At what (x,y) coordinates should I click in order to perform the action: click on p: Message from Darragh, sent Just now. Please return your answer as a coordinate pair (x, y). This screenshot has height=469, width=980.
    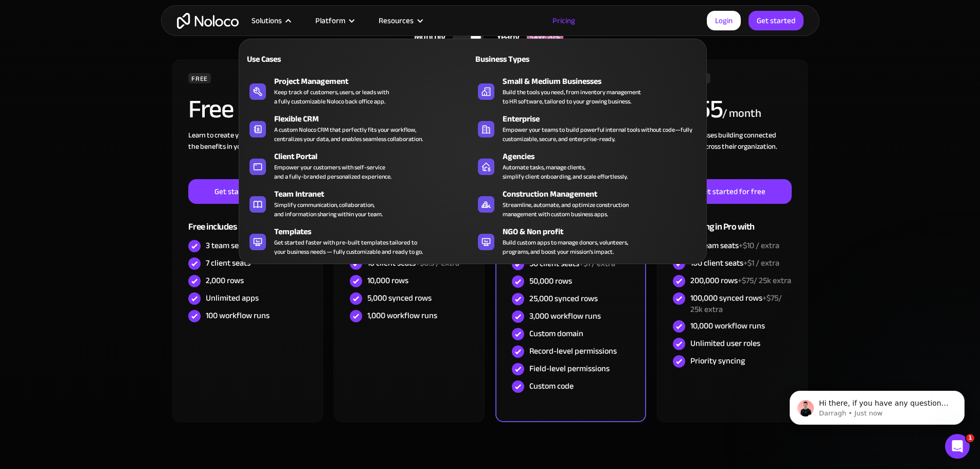
    Looking at the image, I should click on (111, 45).